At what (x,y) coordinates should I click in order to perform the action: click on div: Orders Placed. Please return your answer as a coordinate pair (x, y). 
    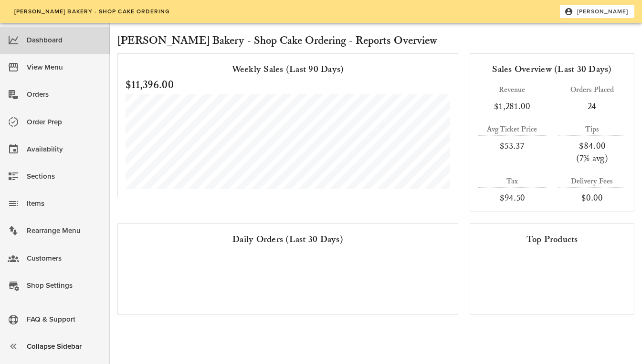
    Looking at the image, I should click on (592, 90).